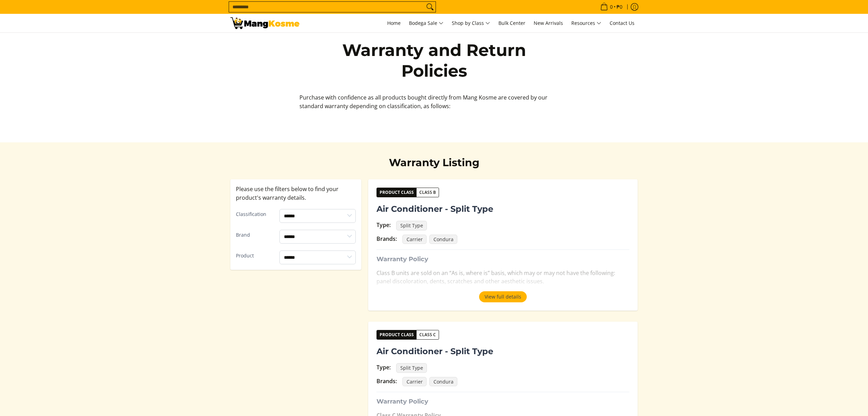 The height and width of the screenshot is (416, 868). What do you see at coordinates (423, 102) in the screenshot?
I see `span: Purchase with confidence as all products bought directly from Mang Kosme are covered by our stand...` at bounding box center [423, 102].